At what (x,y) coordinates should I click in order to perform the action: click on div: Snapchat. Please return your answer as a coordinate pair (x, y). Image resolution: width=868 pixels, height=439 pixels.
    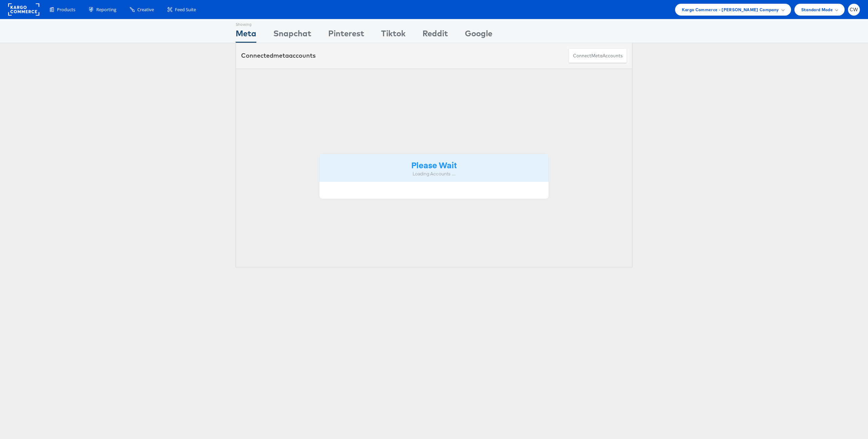
    Looking at the image, I should click on (292, 35).